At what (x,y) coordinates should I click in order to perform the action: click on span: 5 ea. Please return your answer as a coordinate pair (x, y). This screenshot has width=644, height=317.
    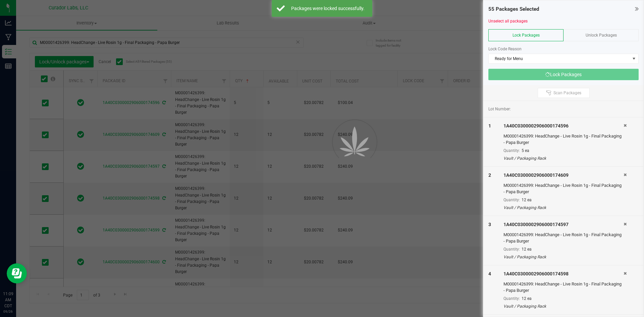
    Looking at the image, I should click on (525, 151).